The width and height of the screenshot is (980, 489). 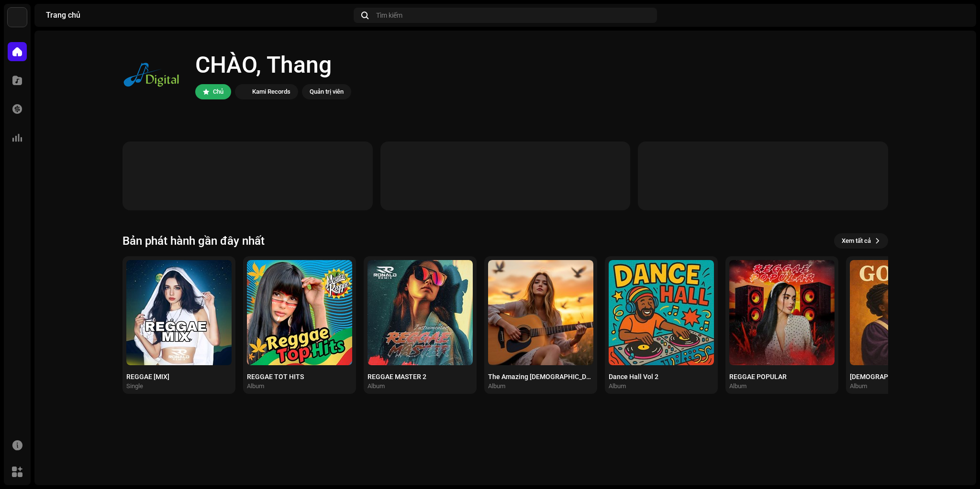 What do you see at coordinates (541, 313) in the screenshot?
I see `img: 21853bea-6de2-4d4a-bd18-5f6639225c83` at bounding box center [541, 313].